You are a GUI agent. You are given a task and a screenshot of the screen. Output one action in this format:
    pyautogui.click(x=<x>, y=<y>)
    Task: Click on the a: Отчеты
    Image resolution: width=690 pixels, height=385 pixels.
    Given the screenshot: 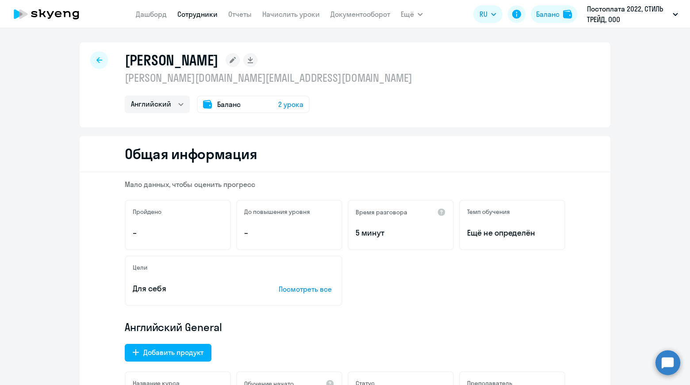 What is the action you would take?
    pyautogui.click(x=240, y=14)
    